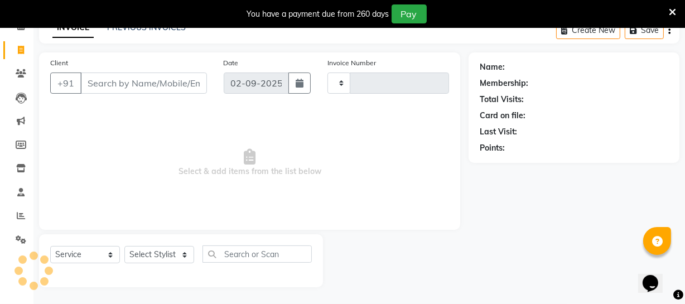 The width and height of the screenshot is (685, 304). Describe the element at coordinates (492, 67) in the screenshot. I see `div: Name:` at that location.